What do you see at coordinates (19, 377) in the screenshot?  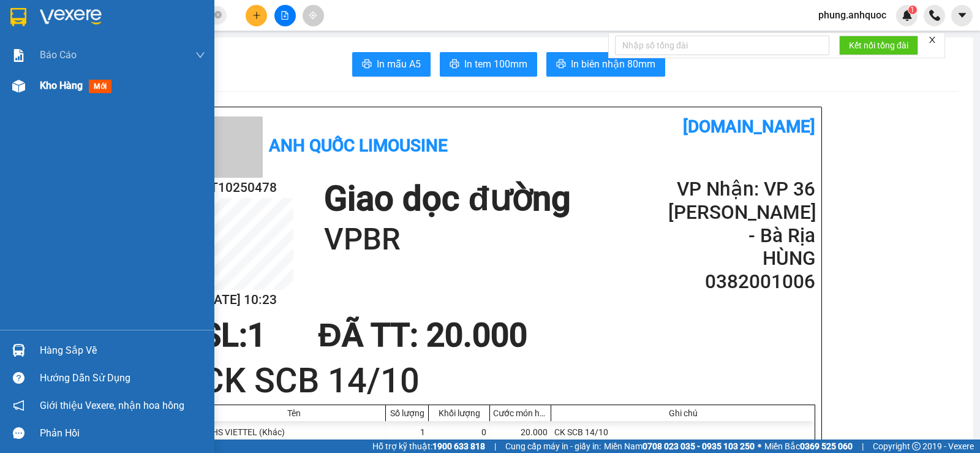 I see `span: question-circle` at bounding box center [19, 377].